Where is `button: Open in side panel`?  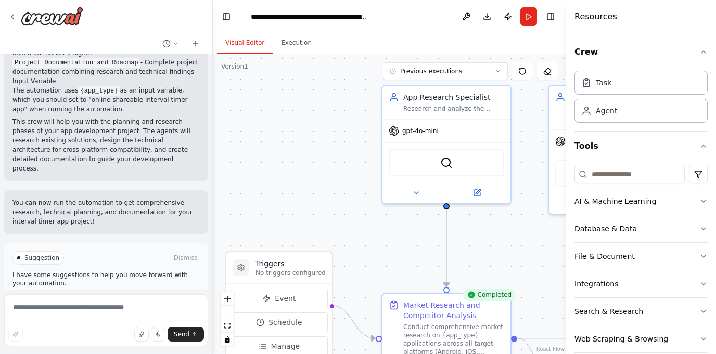 button: Open in side panel is located at coordinates (476, 193).